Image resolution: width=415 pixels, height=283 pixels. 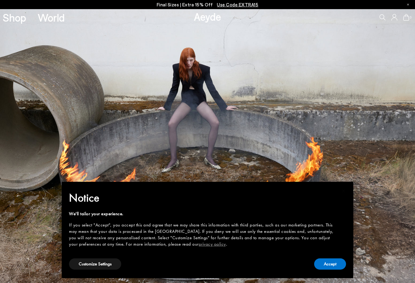 I want to click on a: 0, so click(x=406, y=17).